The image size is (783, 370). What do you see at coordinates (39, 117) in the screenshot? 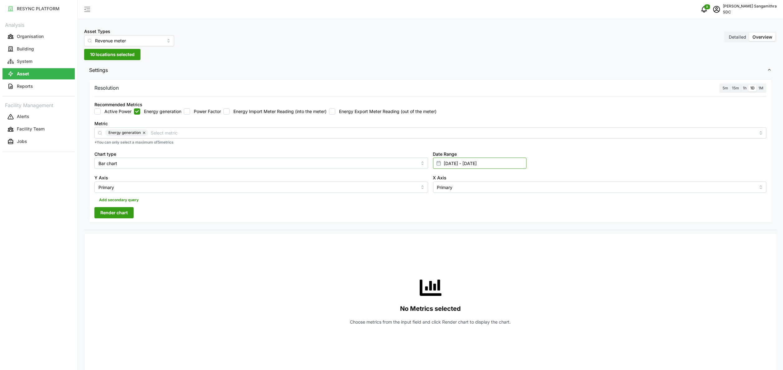
I see `a: Alerts` at bounding box center [39, 117].